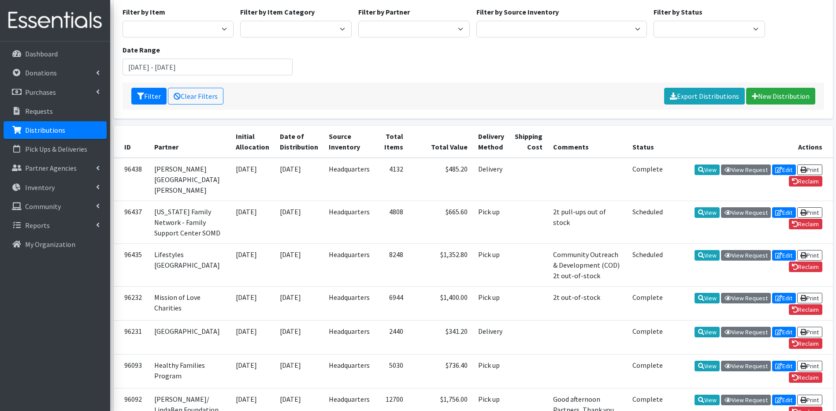 The width and height of the screenshot is (836, 411). What do you see at coordinates (781, 96) in the screenshot?
I see `a: New Distribution` at bounding box center [781, 96].